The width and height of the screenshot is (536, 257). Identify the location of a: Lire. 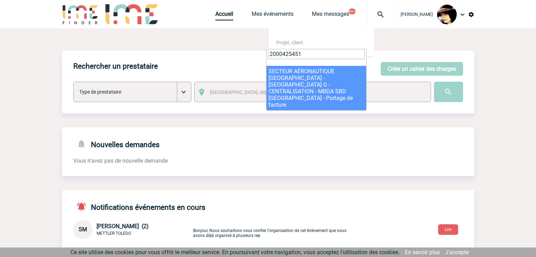
(448, 229).